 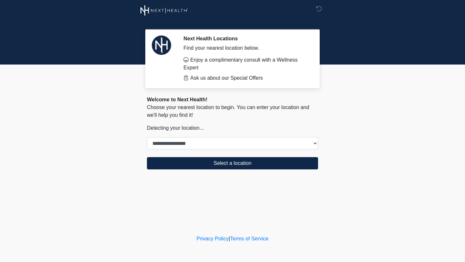 I want to click on img: Agent Avatar, so click(x=161, y=45).